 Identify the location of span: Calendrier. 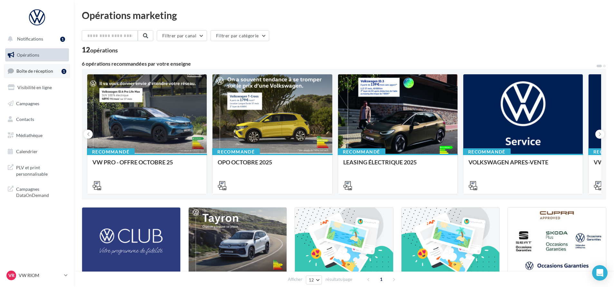
(27, 151).